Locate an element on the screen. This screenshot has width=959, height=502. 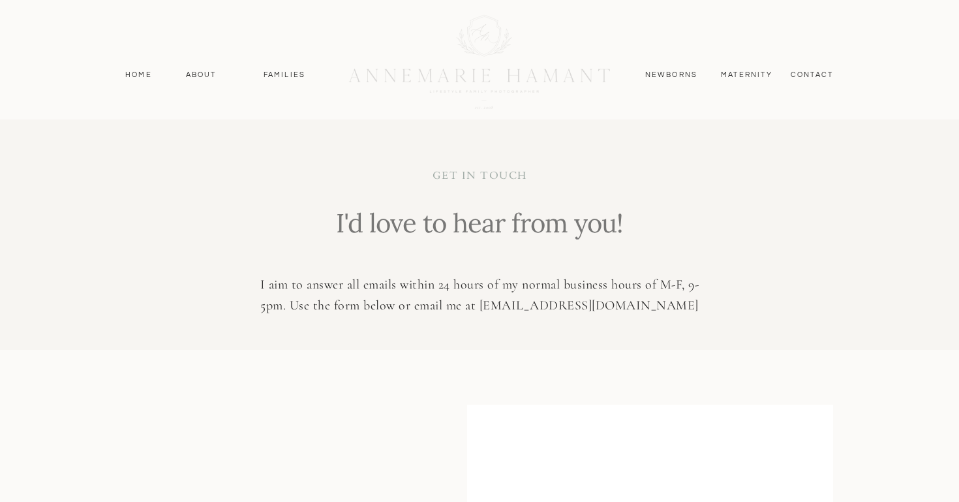
p: I aim to answer all emails within 24 hours of my normal business hours of M-F, 9-5pm. Use the for... is located at coordinates (480, 295).